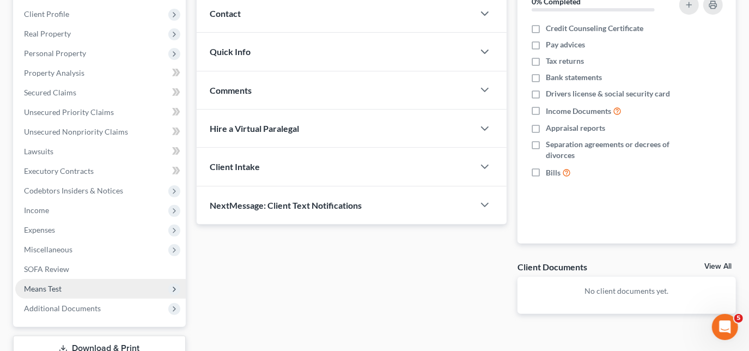  I want to click on a: Property Analysis, so click(100, 73).